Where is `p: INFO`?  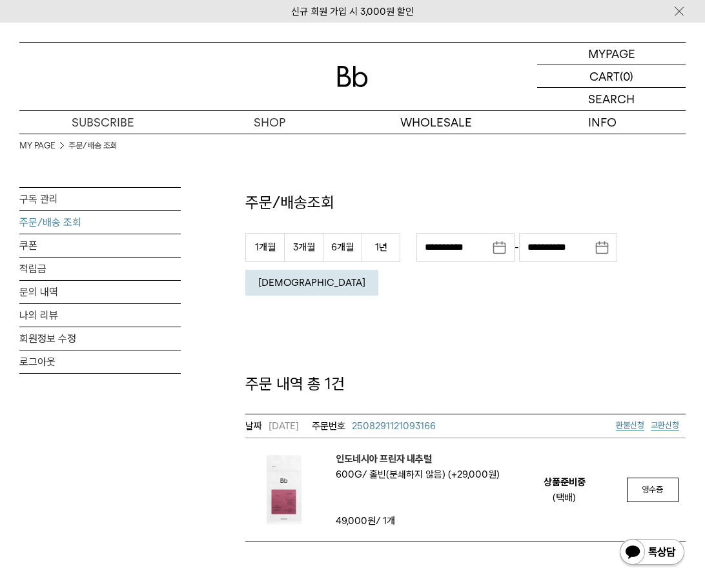
p: INFO is located at coordinates (602, 122).